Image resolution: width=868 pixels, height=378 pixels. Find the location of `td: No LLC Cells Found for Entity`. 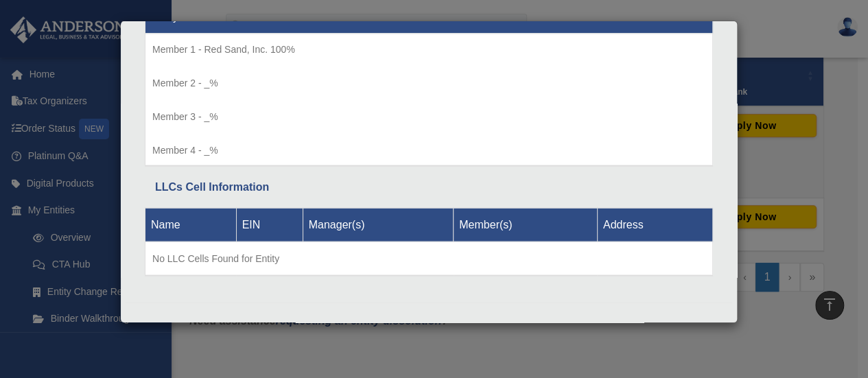

td: No LLC Cells Found for Entity is located at coordinates (428, 259).